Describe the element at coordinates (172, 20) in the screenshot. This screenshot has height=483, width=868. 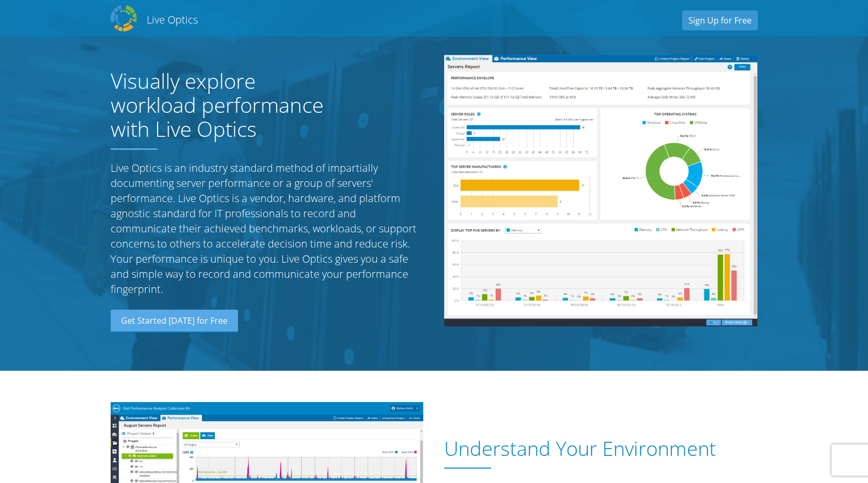
I see `h2: Live Optics` at that location.